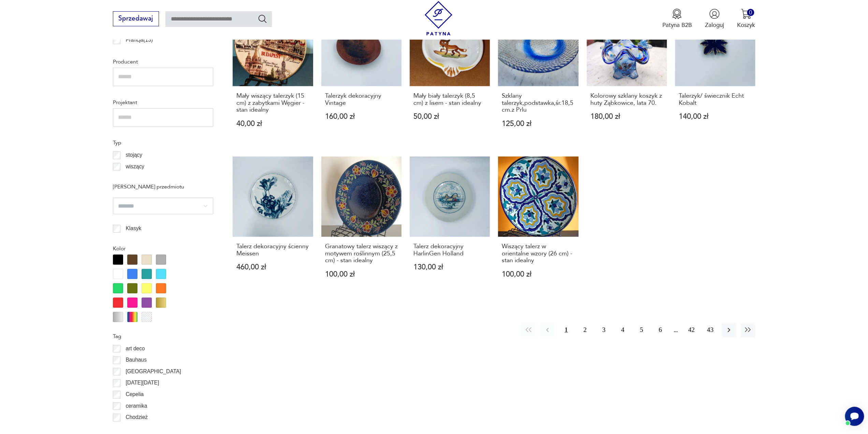  What do you see at coordinates (272, 225) in the screenshot?
I see `a: Talerz dekoracyjny ścienny MeissenTalerz dekoracyjny ścienny Meissen460,00 zł` at bounding box center [272, 225].